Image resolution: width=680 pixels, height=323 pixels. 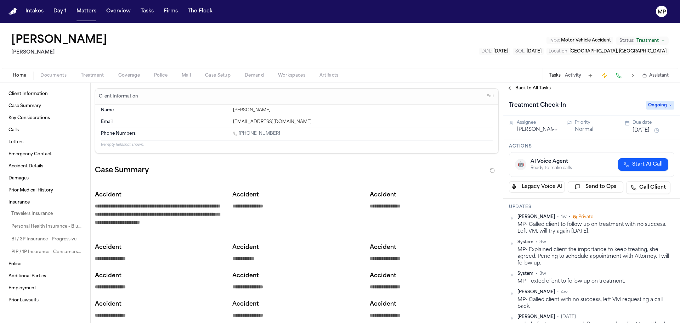 What do you see at coordinates (46, 239) in the screenshot?
I see `a: BI / 3P Insurance - Progressive` at bounding box center [46, 239].